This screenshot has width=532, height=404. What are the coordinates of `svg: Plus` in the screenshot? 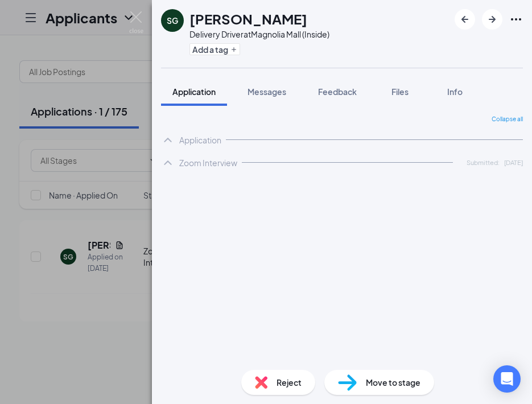 It's located at (234, 50).